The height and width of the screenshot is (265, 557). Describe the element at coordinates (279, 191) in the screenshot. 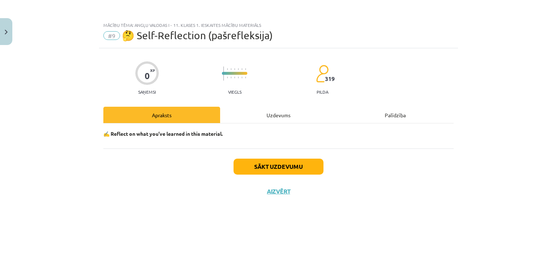

I see `button: Aizvērt` at that location.